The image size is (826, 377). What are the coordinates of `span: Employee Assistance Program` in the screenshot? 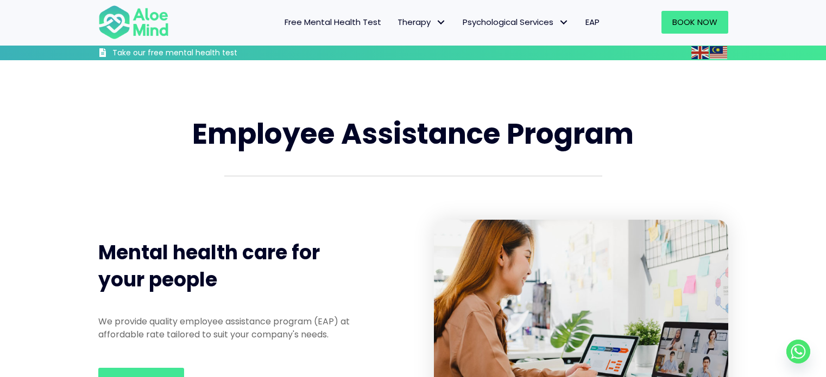 It's located at (413, 134).